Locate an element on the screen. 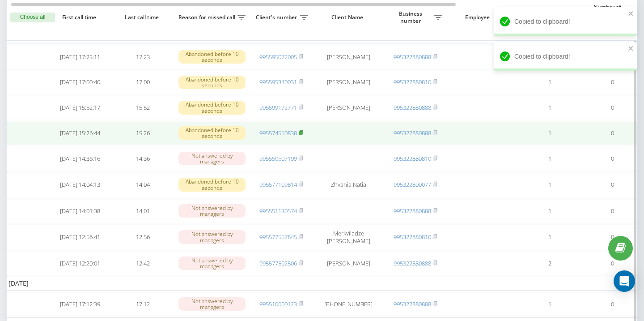  a: 995550507199 is located at coordinates (278, 159).